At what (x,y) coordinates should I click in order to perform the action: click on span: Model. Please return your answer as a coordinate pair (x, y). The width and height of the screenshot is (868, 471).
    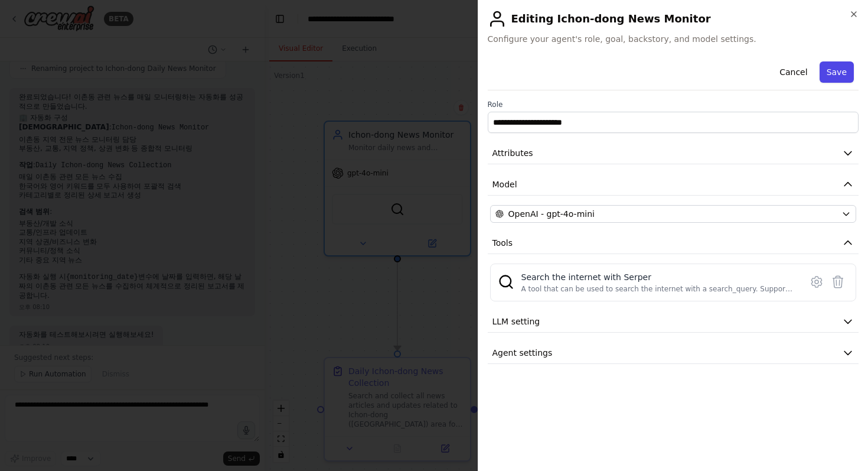
    Looking at the image, I should click on (505, 184).